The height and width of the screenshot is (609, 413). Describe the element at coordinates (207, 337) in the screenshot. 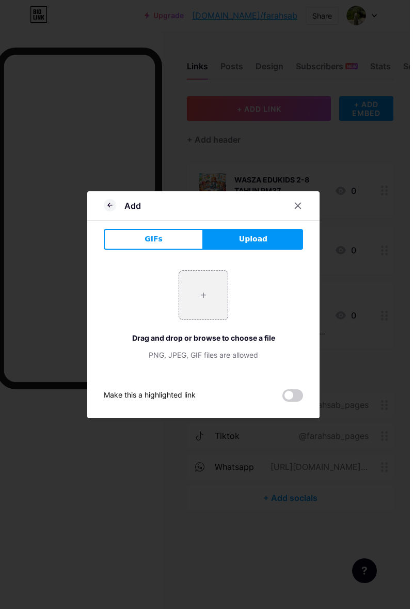

I see `div: Drag and drop or browse to choose a file` at that location.